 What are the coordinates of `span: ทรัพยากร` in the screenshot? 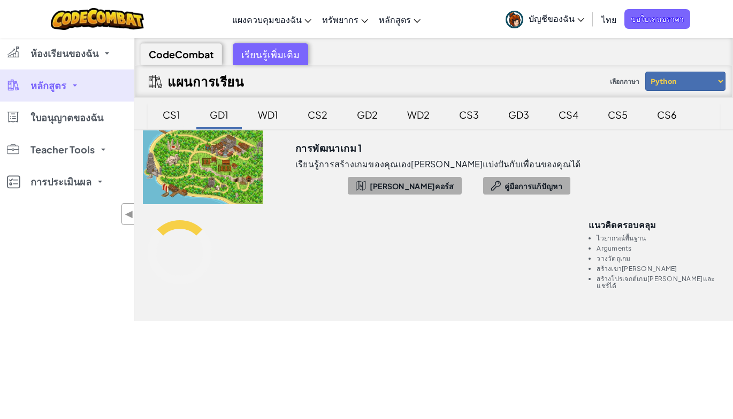 It's located at (340, 19).